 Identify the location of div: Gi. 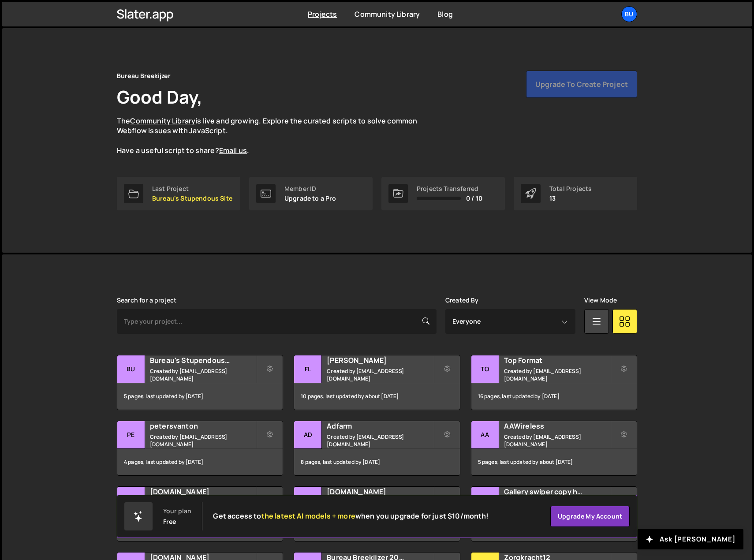
(131, 501).